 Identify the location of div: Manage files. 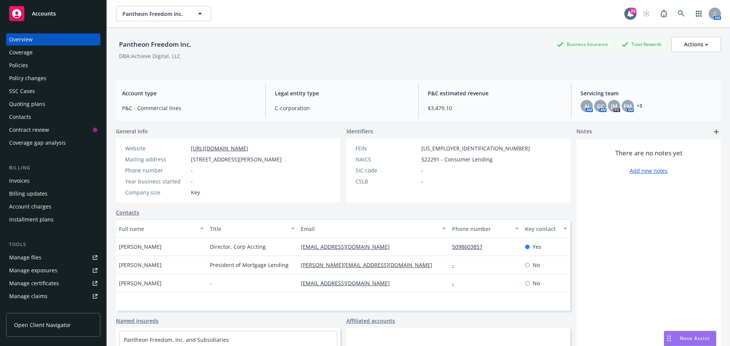
(25, 258).